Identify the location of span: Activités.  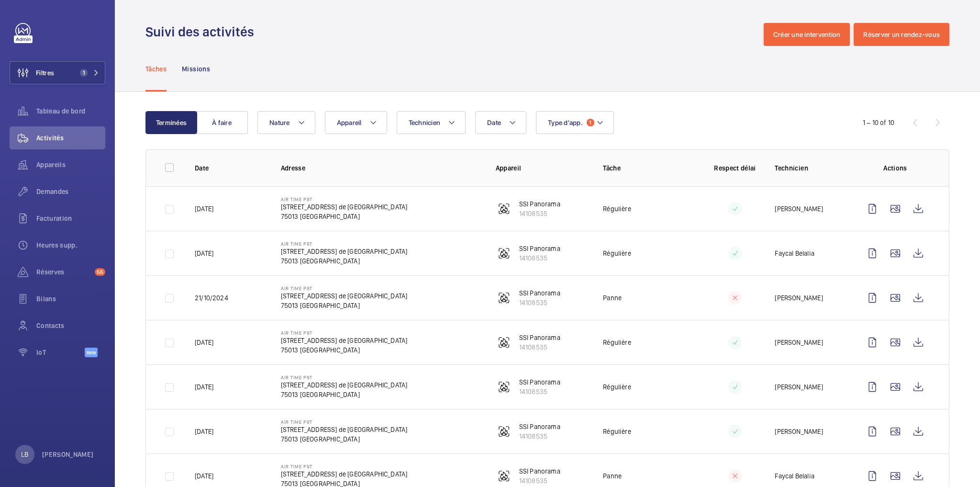
(71, 138).